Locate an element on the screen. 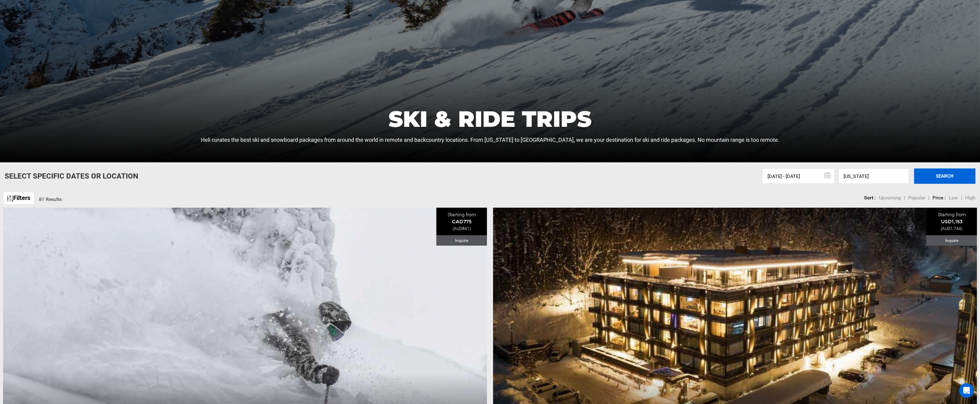 This screenshot has width=980, height=404. input: Enter a location is located at coordinates (874, 176).